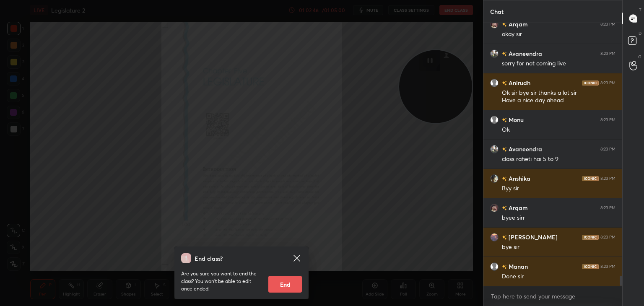 This screenshot has width=644, height=306. Describe the element at coordinates (640, 56) in the screenshot. I see `p: G` at that location.